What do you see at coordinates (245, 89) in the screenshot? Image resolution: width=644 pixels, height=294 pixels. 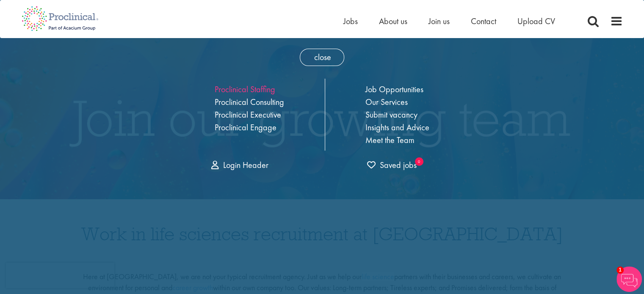 I see `a: Proclinical Staffing` at bounding box center [245, 89].